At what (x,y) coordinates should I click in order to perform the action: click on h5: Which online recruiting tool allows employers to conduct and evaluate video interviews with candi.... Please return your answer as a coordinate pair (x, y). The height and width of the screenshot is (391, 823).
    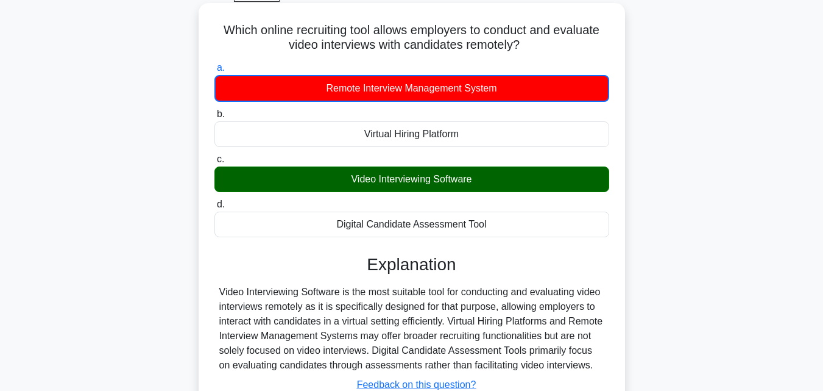
    Looking at the image, I should click on (412, 38).